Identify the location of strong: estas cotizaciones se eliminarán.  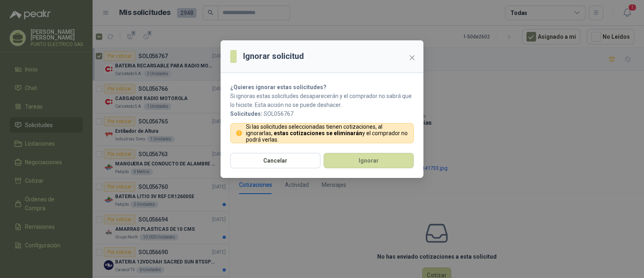
(318, 133).